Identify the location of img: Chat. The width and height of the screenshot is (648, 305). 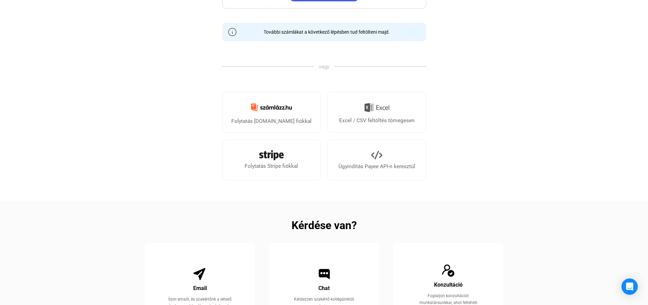
(324, 274).